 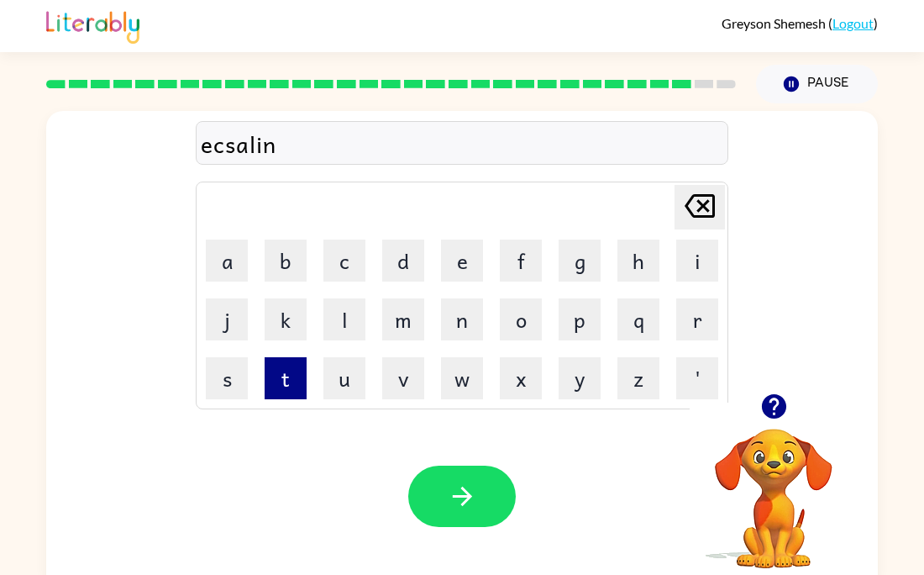 I want to click on button: g, so click(x=580, y=260).